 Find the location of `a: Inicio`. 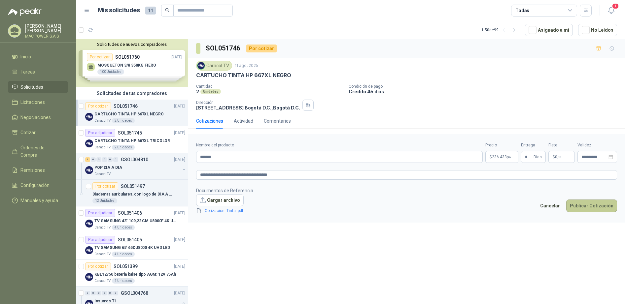

a: Inicio is located at coordinates (38, 57).